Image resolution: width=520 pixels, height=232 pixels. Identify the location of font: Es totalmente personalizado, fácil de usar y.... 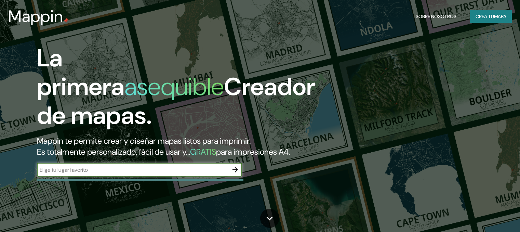
(114, 151).